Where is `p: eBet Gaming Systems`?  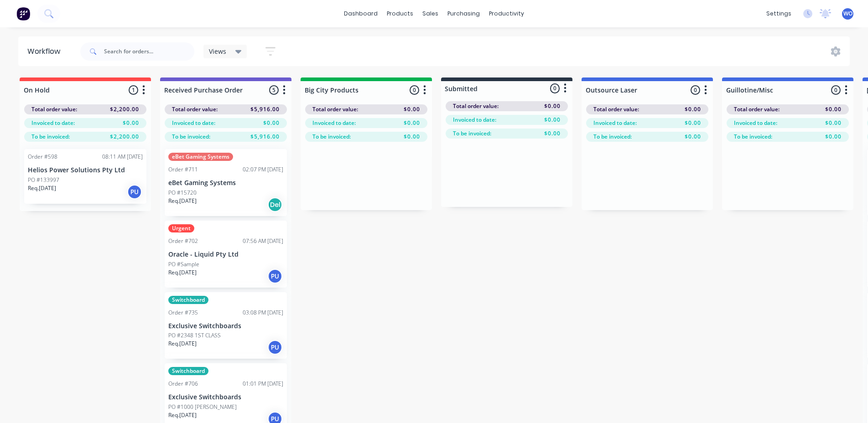
p: eBet Gaming Systems is located at coordinates (225, 183).